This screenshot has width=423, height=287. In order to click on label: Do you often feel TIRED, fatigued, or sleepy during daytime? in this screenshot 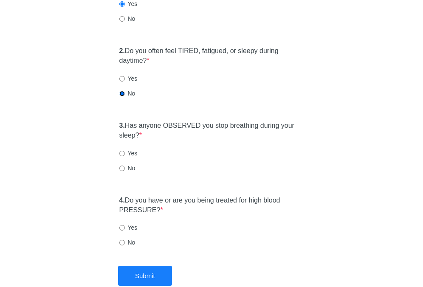, I will do `click(212, 56)`.